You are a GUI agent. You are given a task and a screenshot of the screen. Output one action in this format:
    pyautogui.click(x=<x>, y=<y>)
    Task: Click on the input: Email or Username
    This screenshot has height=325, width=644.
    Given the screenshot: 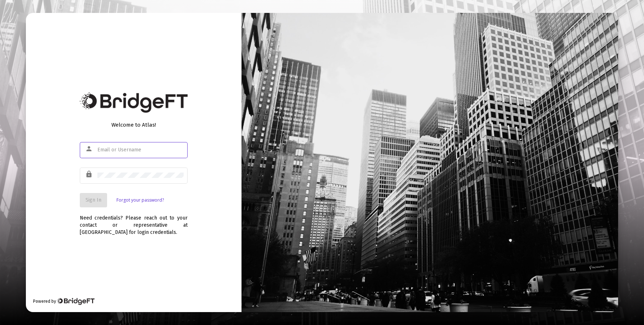 What is the action you would take?
    pyautogui.click(x=140, y=150)
    